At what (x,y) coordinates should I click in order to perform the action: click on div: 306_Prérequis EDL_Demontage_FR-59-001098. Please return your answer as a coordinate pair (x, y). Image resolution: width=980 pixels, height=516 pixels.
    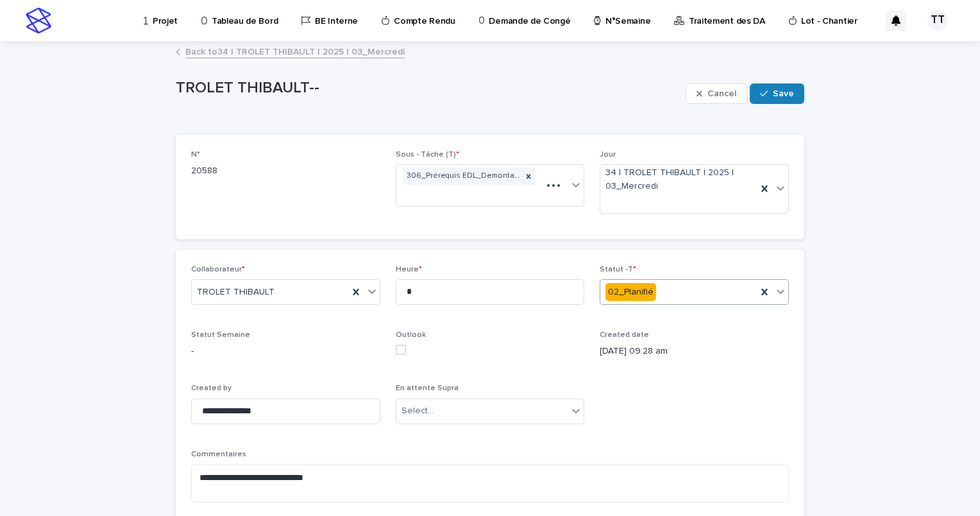
    Looking at the image, I should click on (463, 176).